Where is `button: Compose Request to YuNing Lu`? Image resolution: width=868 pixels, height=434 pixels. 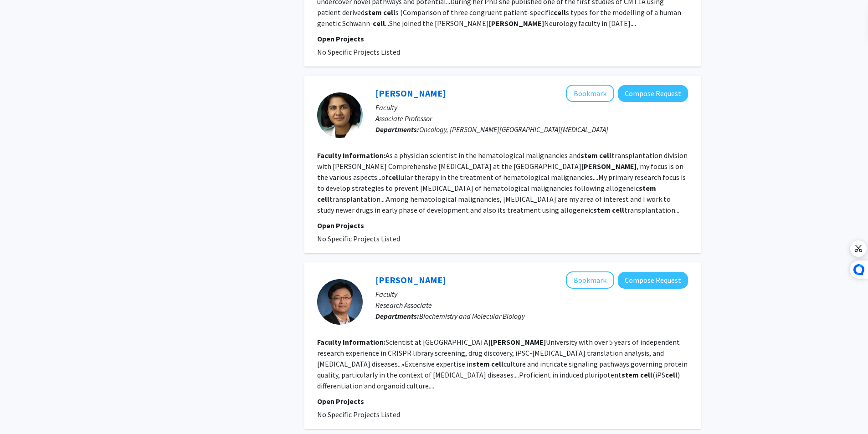 button: Compose Request to YuNing Lu is located at coordinates (653, 280).